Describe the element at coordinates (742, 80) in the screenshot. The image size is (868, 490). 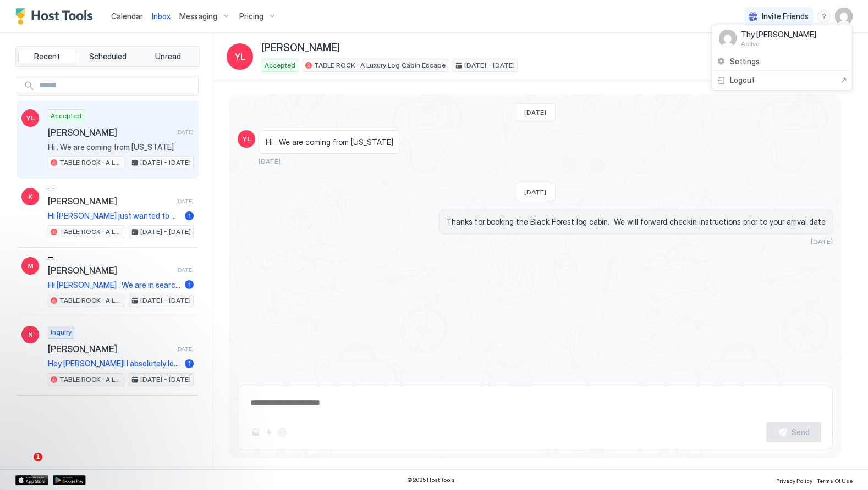
I see `span: Logout` at that location.